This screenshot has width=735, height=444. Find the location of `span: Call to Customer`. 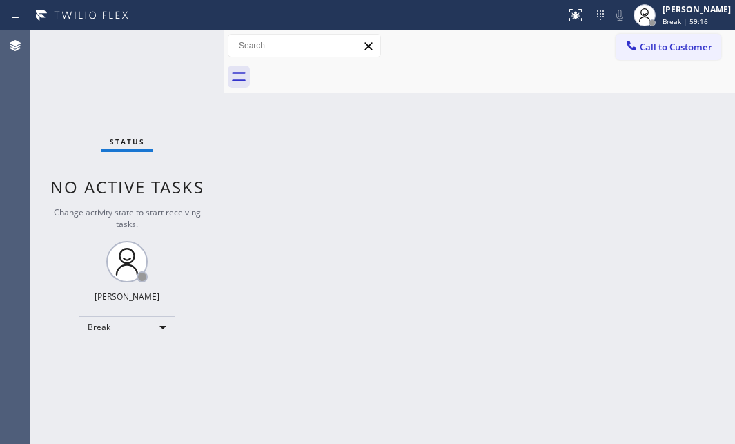

span: Call to Customer is located at coordinates (676, 47).